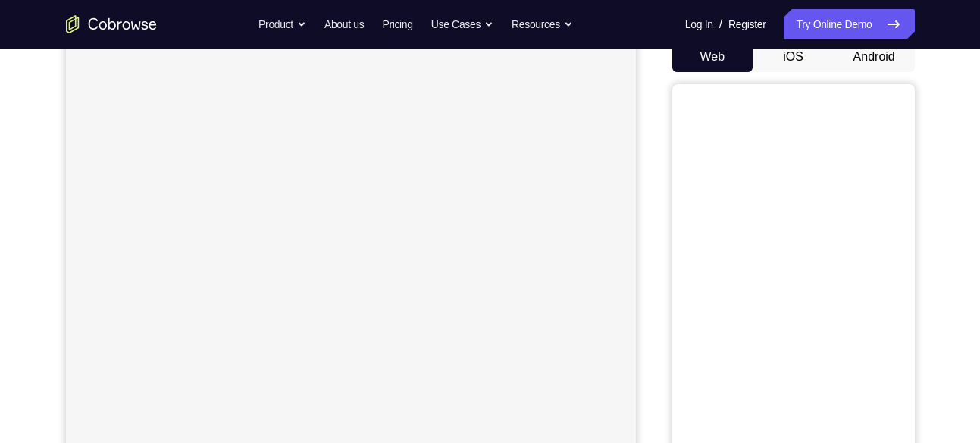 The image size is (980, 443). What do you see at coordinates (344, 24) in the screenshot?
I see `a: About us` at bounding box center [344, 24].